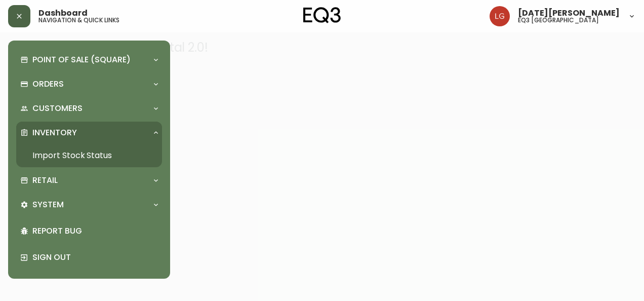 This screenshot has height=301, width=644. What do you see at coordinates (79, 21) in the screenshot?
I see `h5: navigation & quick links` at bounding box center [79, 21].